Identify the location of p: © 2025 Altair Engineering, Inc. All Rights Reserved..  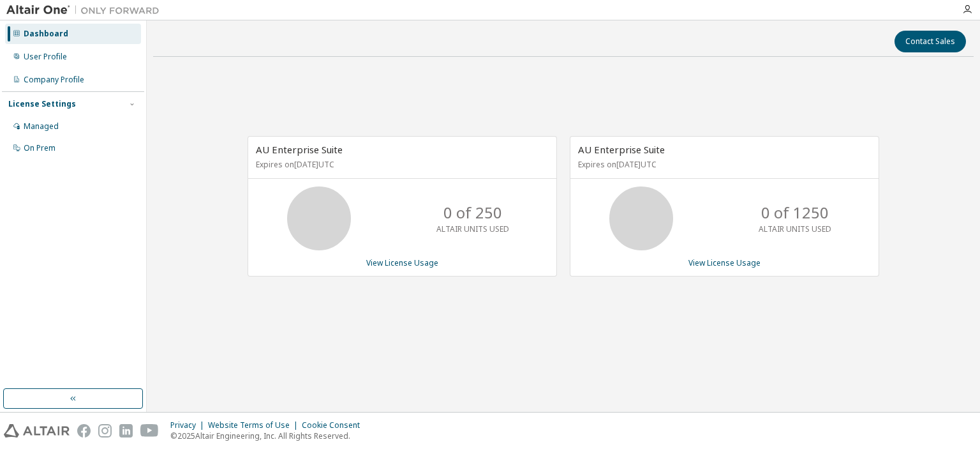
(268, 435).